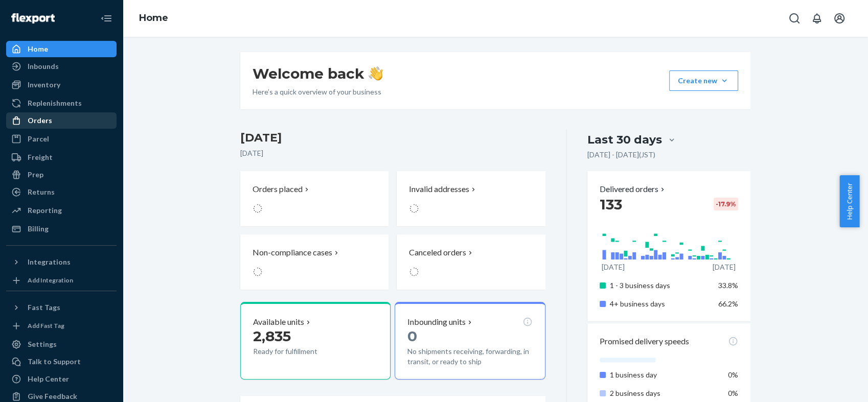 This screenshot has width=868, height=402. Describe the element at coordinates (816, 18) in the screenshot. I see `button: Open notifications` at that location.